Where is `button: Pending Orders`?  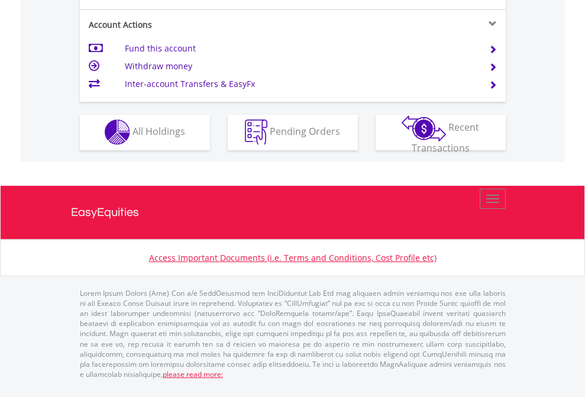
button: Pending Orders is located at coordinates (293, 132).